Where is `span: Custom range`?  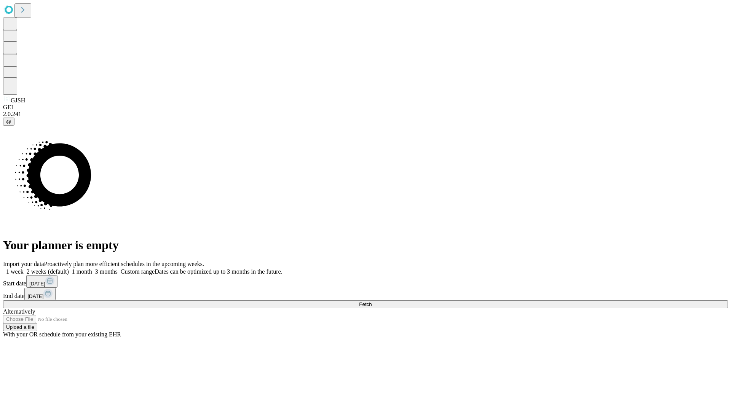 span: Custom range is located at coordinates (138, 272).